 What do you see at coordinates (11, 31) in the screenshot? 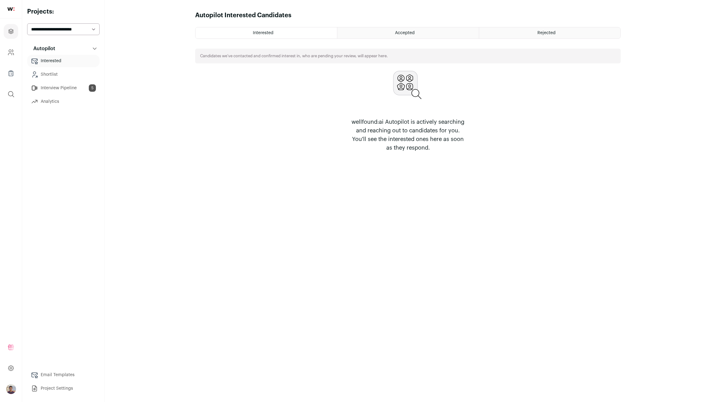
I see `a: Projects` at bounding box center [11, 31].